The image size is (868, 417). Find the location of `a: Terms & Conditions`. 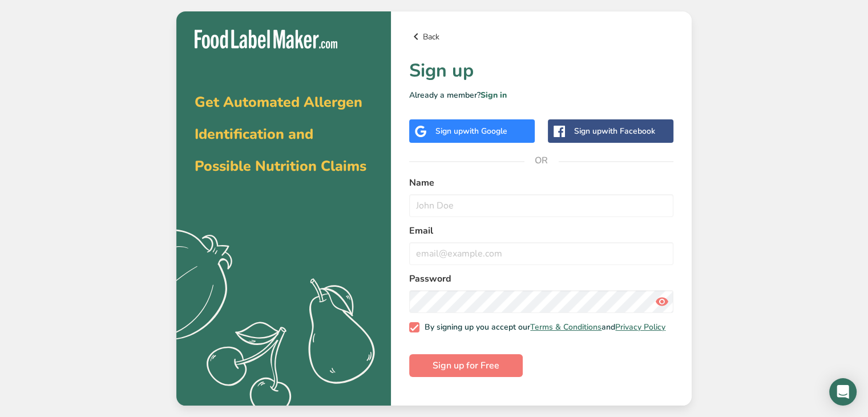

a: Terms & Conditions is located at coordinates (565, 327).